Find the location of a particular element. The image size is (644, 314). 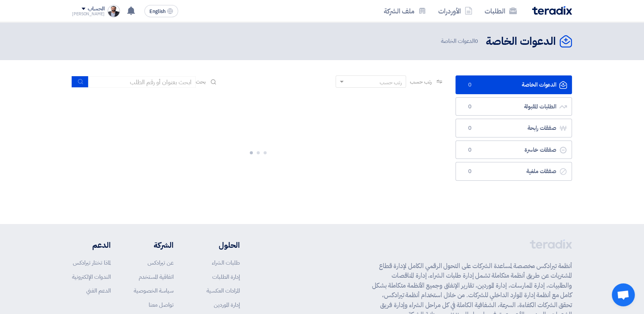

a: الدعم الفني is located at coordinates (98, 291).